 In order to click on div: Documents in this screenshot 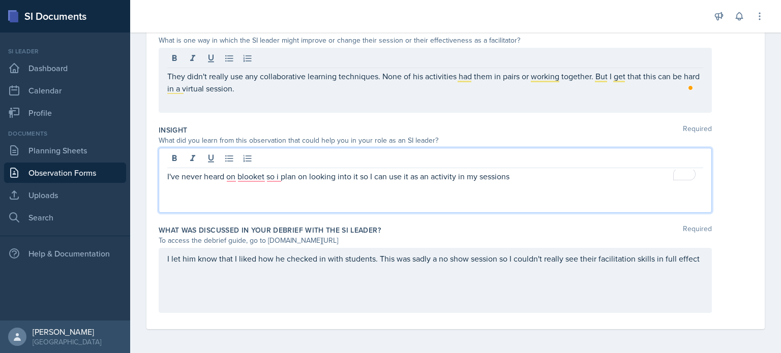, I will do `click(65, 134)`.